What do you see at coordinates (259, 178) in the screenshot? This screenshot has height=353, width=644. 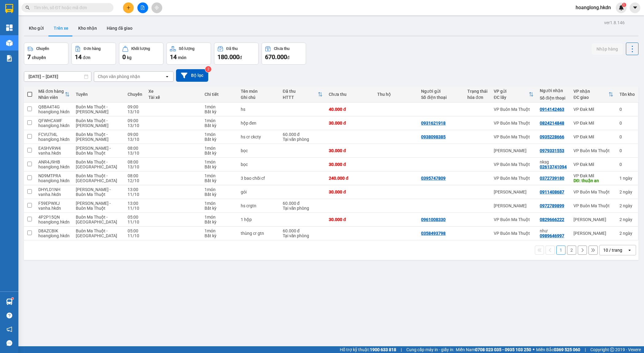 I see `div: 3 bao chồi cf` at bounding box center [259, 178].